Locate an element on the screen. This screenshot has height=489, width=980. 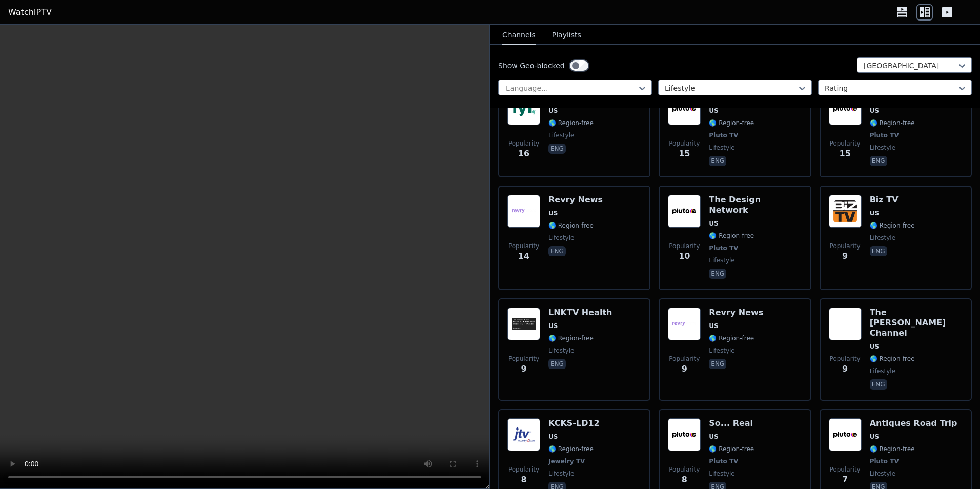
span: 14 is located at coordinates (524, 256).